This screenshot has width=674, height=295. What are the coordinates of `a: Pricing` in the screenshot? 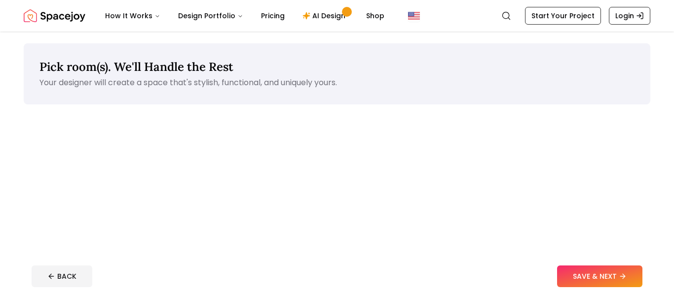 It's located at (273, 16).